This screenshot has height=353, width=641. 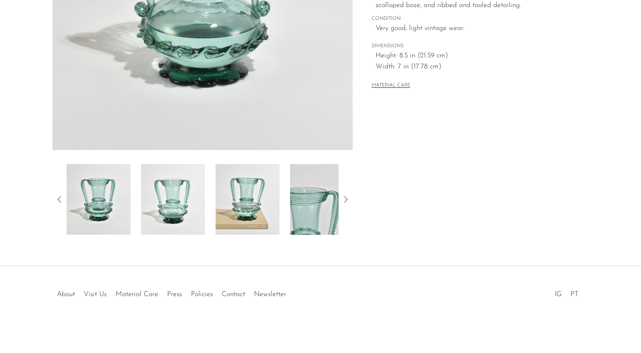 What do you see at coordinates (471, 19) in the screenshot?
I see `span: CONDITION` at bounding box center [471, 19].